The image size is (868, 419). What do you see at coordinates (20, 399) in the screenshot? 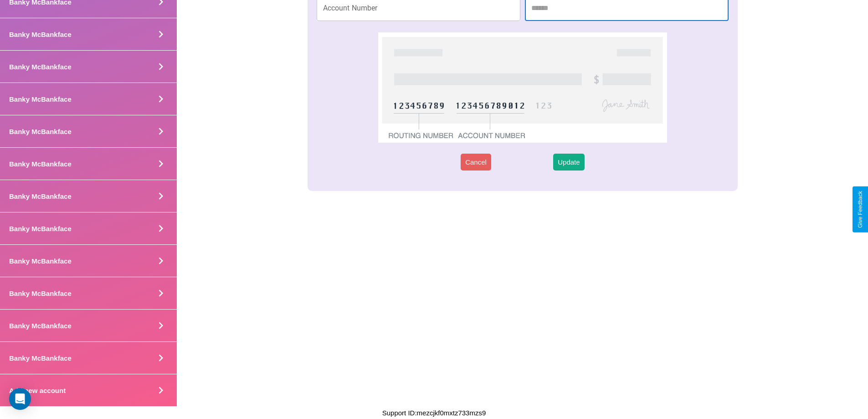
I see `div: Open Intercom Messenger` at bounding box center [20, 399].